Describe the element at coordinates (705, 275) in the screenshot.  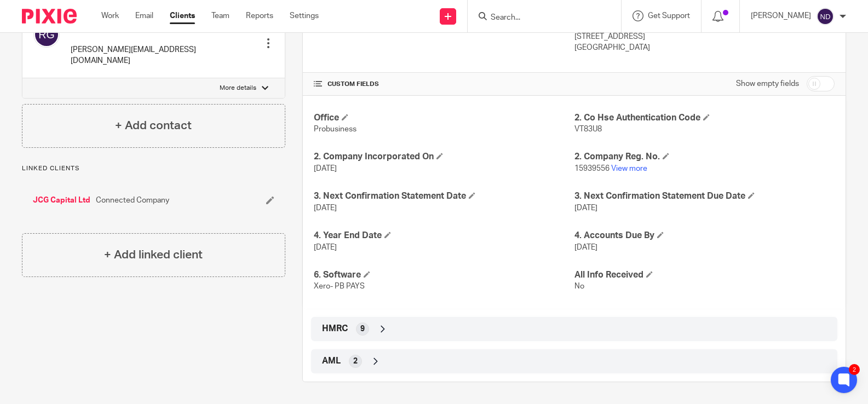
I see `h4: All Info Received` at that location.